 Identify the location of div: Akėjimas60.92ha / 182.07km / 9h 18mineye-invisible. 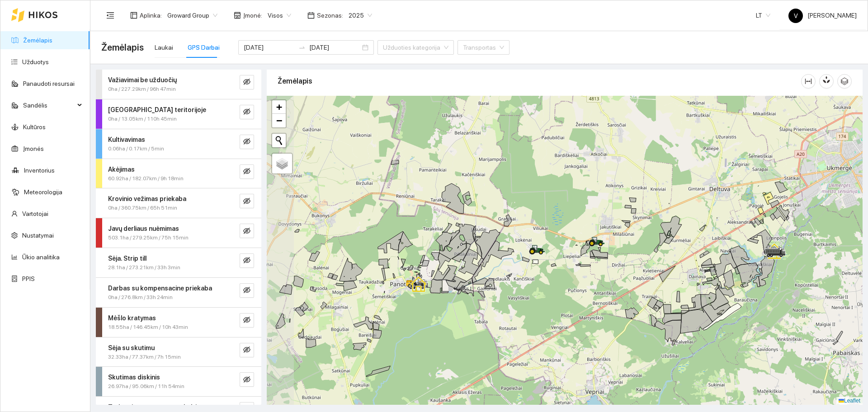
(179, 173).